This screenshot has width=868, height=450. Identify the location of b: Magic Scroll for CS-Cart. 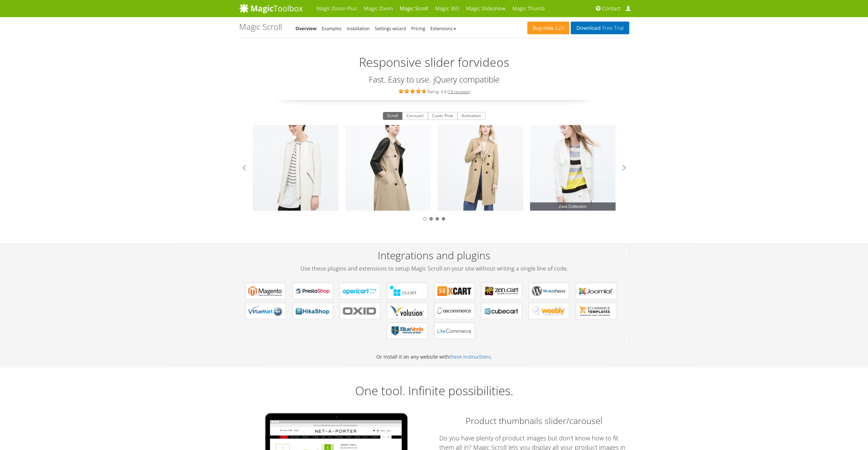
(407, 291).